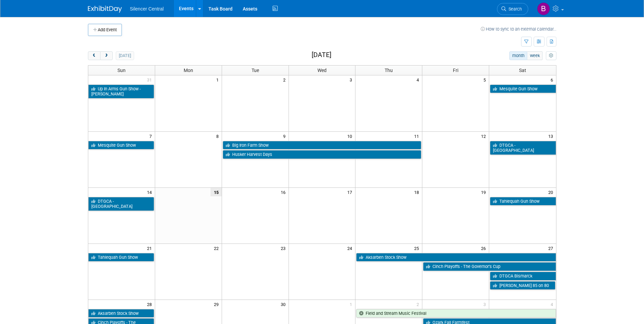 This screenshot has height=324, width=644. I want to click on button: myCustomButton, so click(551, 56).